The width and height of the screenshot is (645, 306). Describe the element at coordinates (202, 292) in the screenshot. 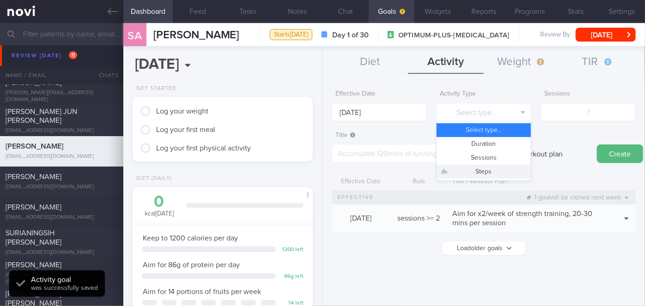

I see `span: Aim for 14 portions of fruits per week` at that location.